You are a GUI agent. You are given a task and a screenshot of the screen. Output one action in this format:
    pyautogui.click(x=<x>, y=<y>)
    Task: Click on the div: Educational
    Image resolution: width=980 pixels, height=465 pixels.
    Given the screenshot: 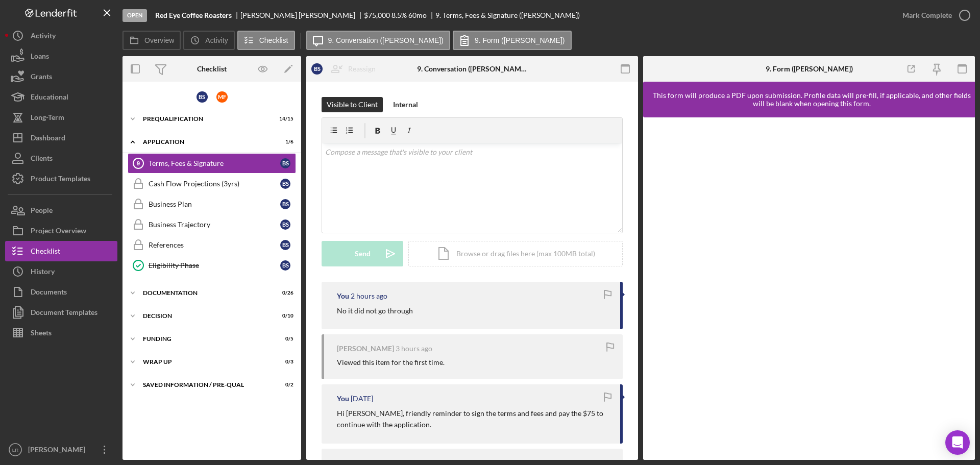 What is the action you would take?
    pyautogui.click(x=50, y=98)
    